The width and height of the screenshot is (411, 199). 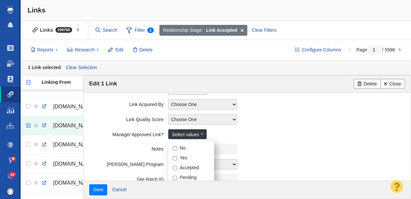 I want to click on strong: Link Accepted, so click(x=221, y=30).